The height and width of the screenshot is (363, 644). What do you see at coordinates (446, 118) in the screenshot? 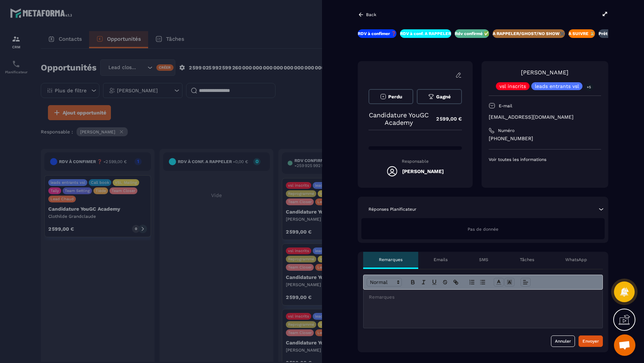
I see `p: 2 599,00 €` at bounding box center [446, 118].